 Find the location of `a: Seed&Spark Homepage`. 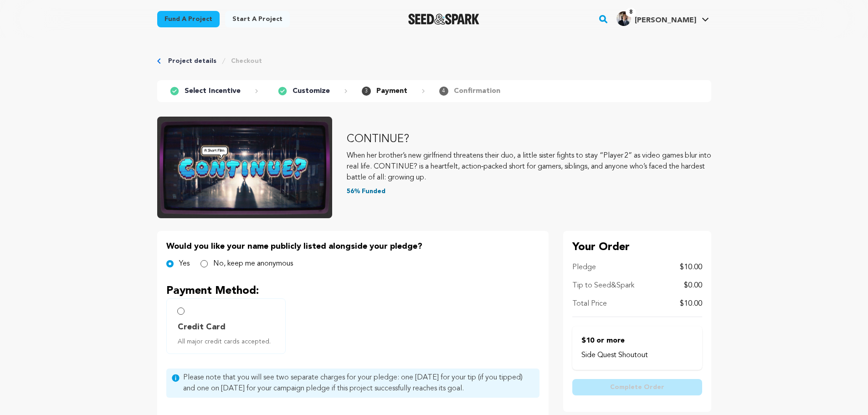

a: Seed&Spark Homepage is located at coordinates (444, 19).